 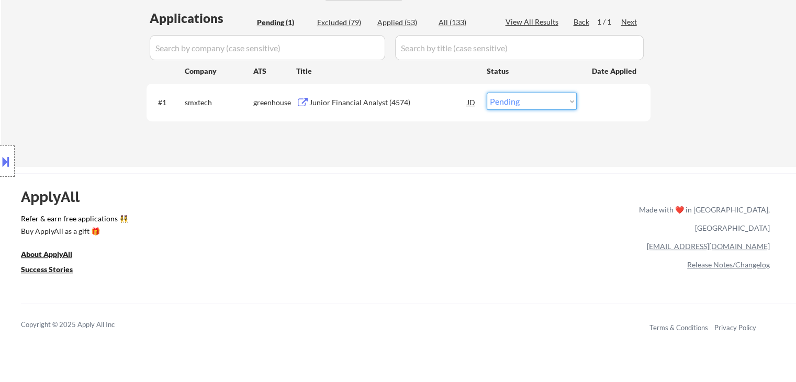 I want to click on a: Privacy Policy, so click(x=735, y=328).